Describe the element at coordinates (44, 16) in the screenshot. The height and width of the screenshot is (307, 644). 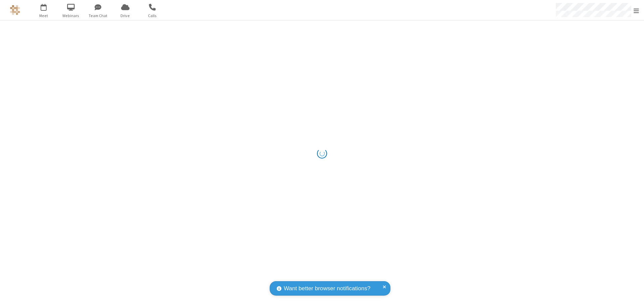
I see `span: Meet` at that location.